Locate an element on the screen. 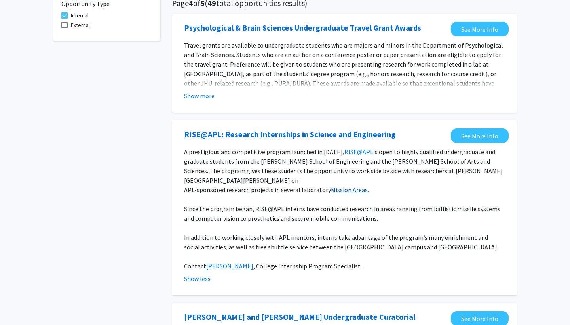 Image resolution: width=570 pixels, height=325 pixels. a: Mission Areas. is located at coordinates (350, 190).